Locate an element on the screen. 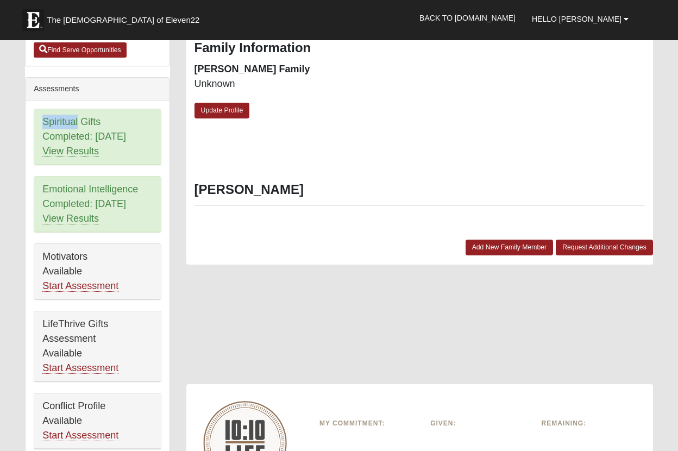  div: Assessments is located at coordinates (97, 89).